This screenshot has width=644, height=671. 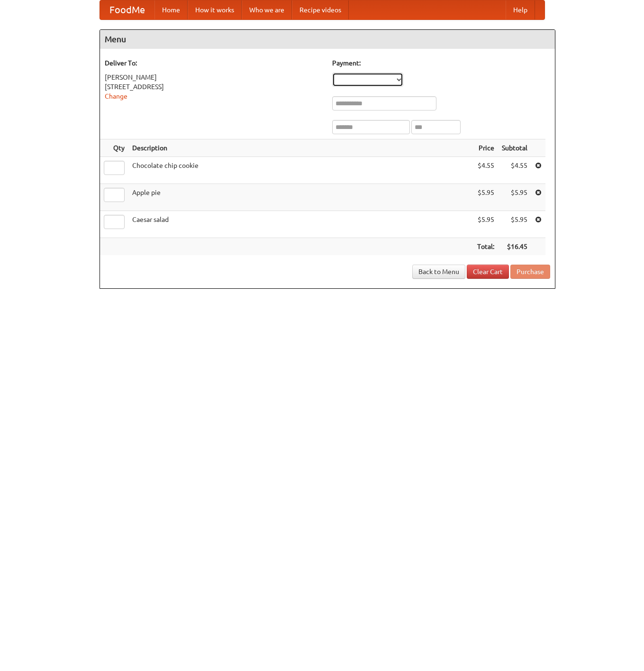 I want to click on a: Change, so click(x=116, y=96).